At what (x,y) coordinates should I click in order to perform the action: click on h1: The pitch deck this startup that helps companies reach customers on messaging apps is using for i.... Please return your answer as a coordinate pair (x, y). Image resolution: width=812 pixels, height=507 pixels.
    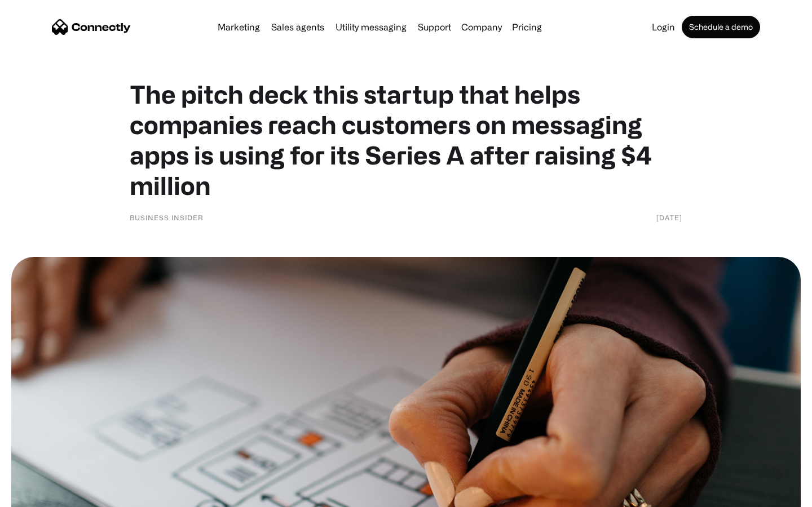
    Looking at the image, I should click on (406, 139).